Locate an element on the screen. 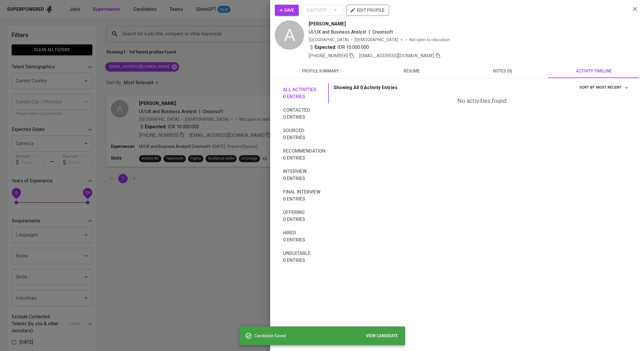 The width and height of the screenshot is (644, 351). p: Not open to relocation is located at coordinates (429, 40).